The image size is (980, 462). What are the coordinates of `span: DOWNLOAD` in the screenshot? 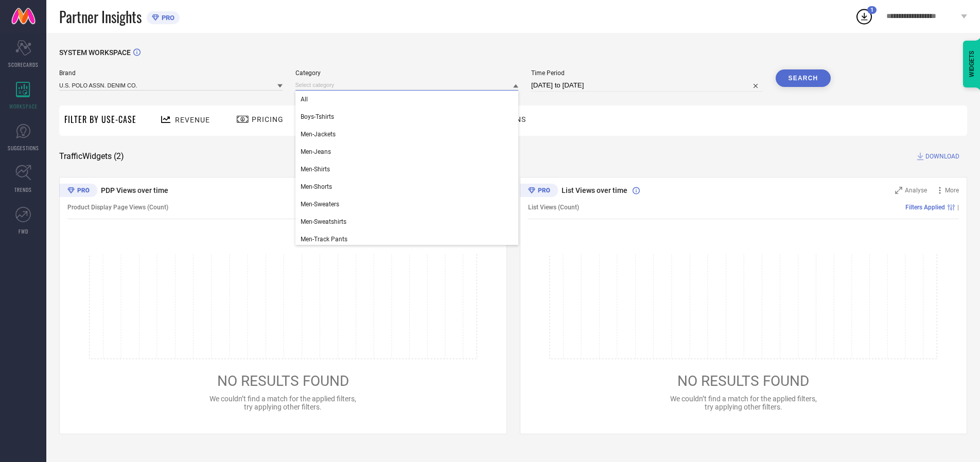 It's located at (942, 157).